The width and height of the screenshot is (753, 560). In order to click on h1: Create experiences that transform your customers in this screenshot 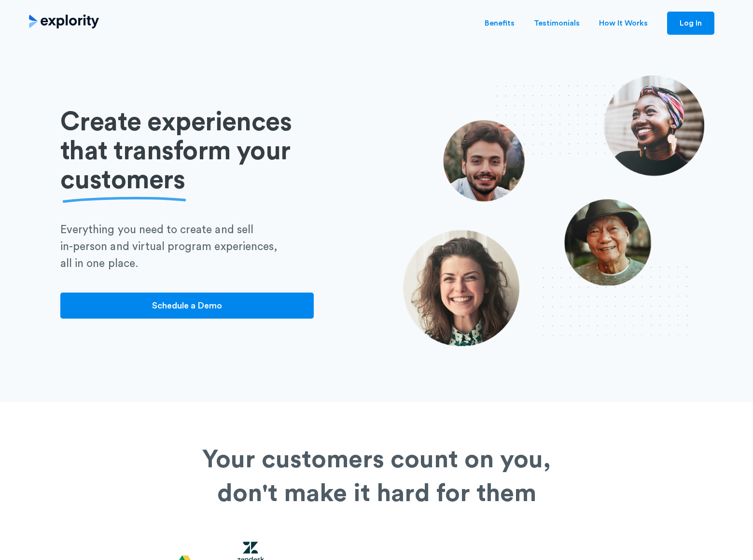, I will do `click(218, 151)`.